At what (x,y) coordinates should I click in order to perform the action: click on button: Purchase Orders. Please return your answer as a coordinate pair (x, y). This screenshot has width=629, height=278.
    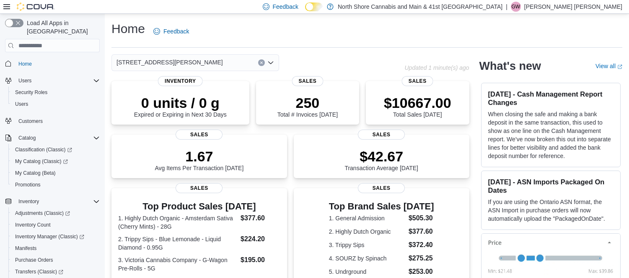
    Looking at the image, I should click on (56, 260).